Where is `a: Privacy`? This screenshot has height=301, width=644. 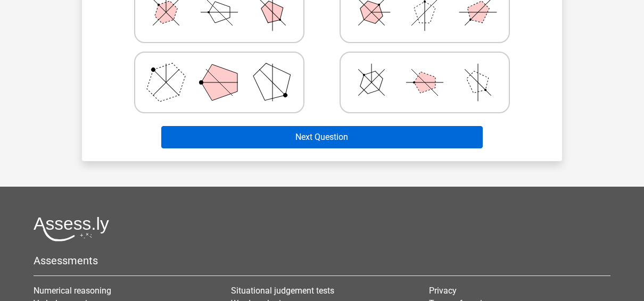 a: Privacy is located at coordinates (442, 290).